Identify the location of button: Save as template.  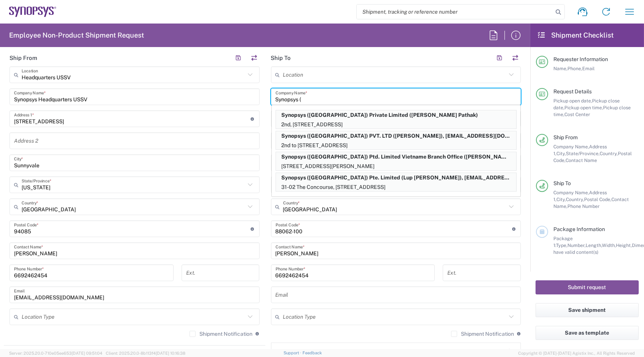
(587, 333).